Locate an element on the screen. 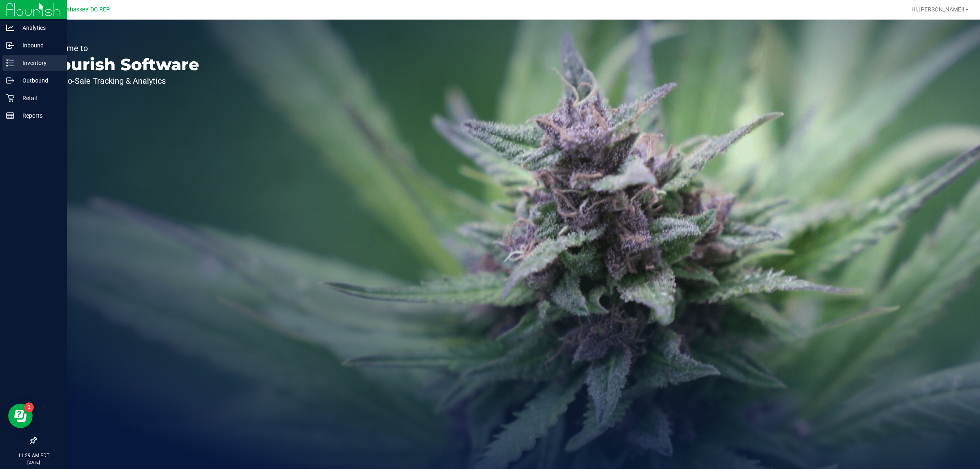  inline-svg: Outbound is located at coordinates (10, 80).